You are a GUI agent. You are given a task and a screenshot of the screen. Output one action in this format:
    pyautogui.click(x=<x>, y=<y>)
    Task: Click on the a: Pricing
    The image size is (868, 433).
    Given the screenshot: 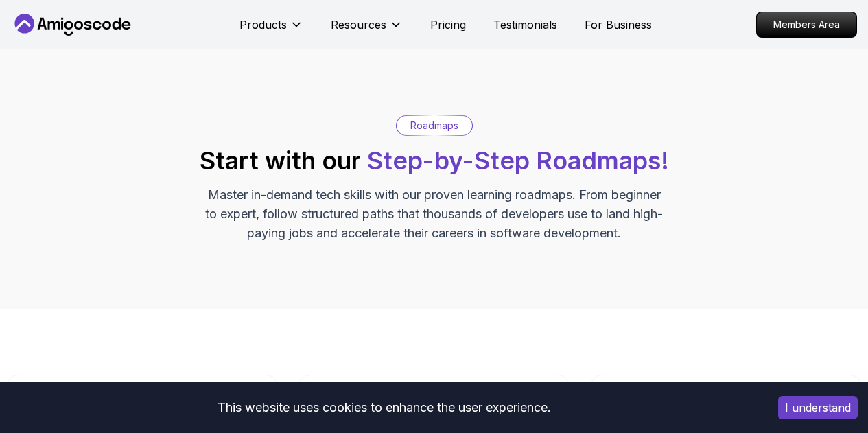 What is the action you would take?
    pyautogui.click(x=448, y=25)
    